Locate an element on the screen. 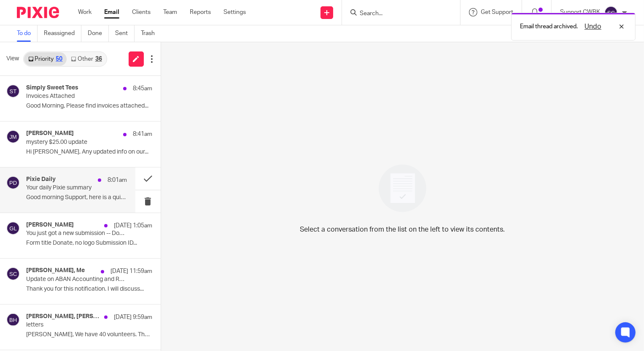 This screenshot has width=644, height=351. a: Team is located at coordinates (170, 13).